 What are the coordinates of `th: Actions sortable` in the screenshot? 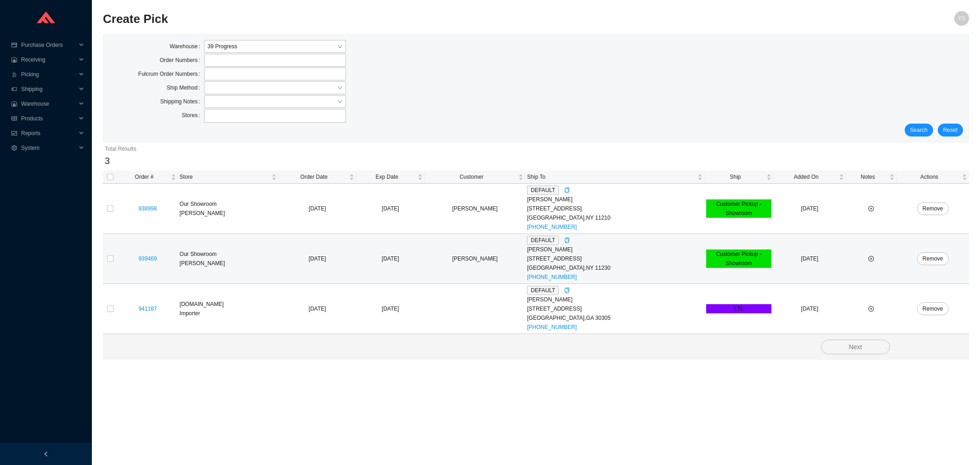 It's located at (933, 177).